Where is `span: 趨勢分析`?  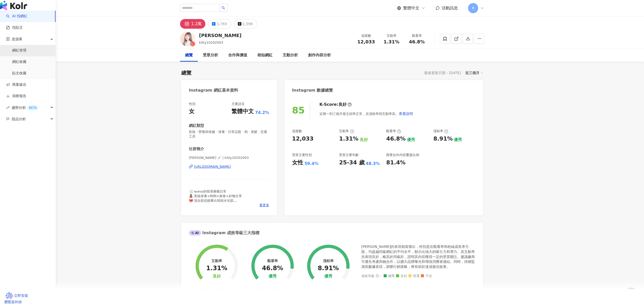 span: 趨勢分析 is located at coordinates (25, 107).